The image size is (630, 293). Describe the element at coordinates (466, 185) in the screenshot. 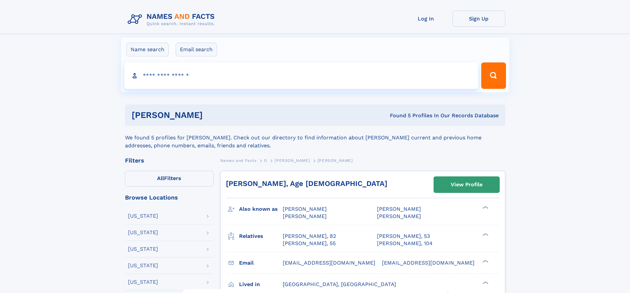

I see `a: View Profile` at that location.